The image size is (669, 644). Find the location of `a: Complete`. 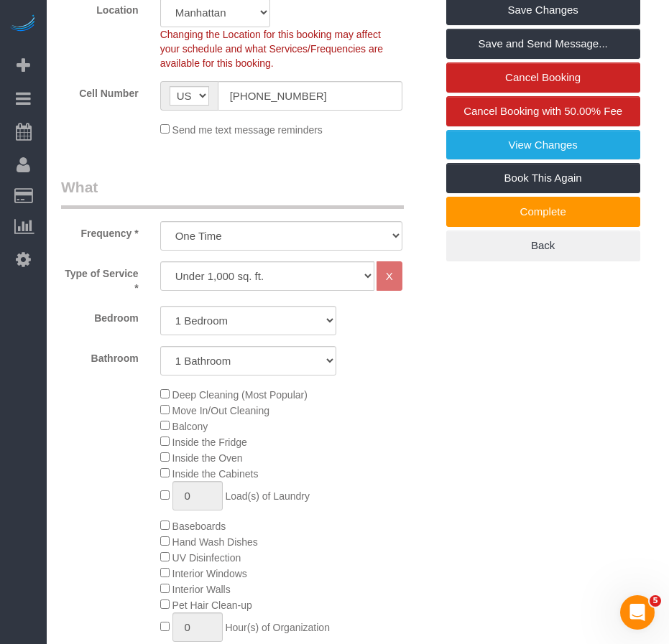

a: Complete is located at coordinates (543, 212).